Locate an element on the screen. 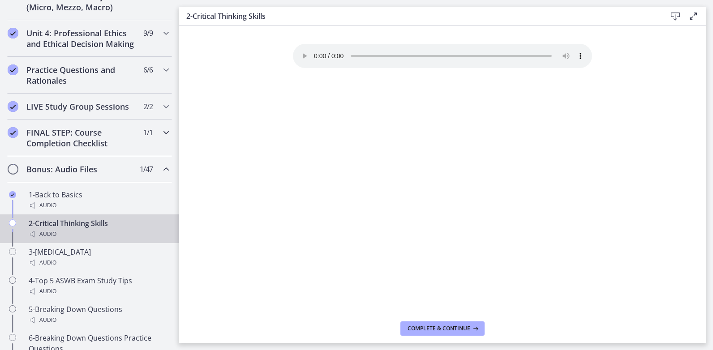 Image resolution: width=713 pixels, height=350 pixels. div: 4-Top 5 ASWB Exam Study Tips is located at coordinates (99, 286).